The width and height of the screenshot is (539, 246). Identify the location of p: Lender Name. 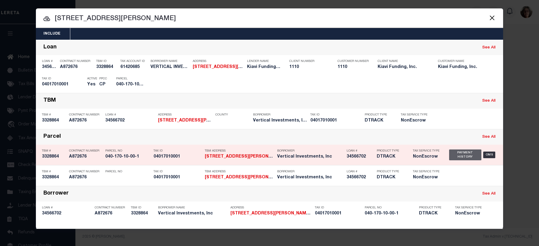
(263, 61).